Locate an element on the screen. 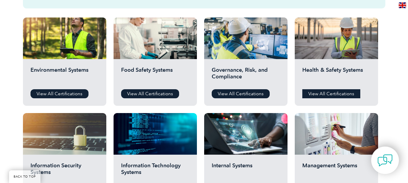  img: en is located at coordinates (402, 5).